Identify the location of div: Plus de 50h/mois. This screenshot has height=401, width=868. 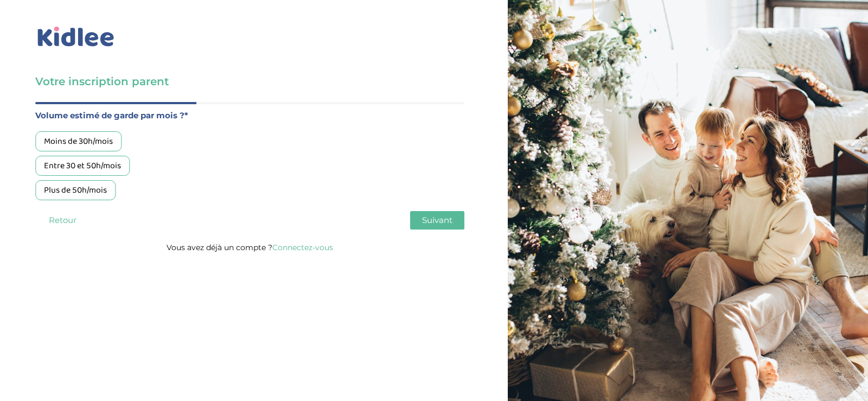
(75, 190).